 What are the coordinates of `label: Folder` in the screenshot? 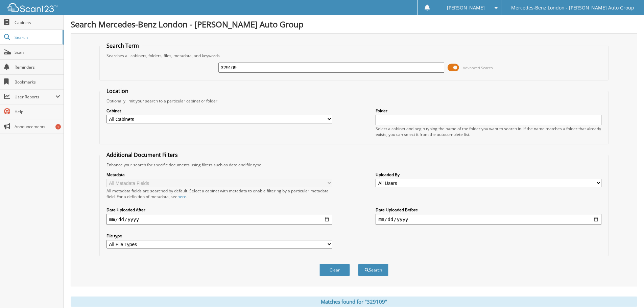 It's located at (488, 111).